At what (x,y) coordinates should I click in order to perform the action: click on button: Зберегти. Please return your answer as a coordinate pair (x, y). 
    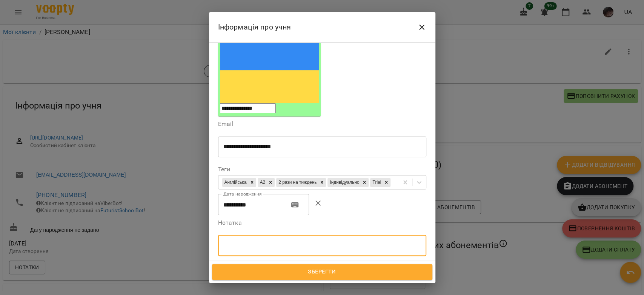
    Looking at the image, I should click on (322, 272).